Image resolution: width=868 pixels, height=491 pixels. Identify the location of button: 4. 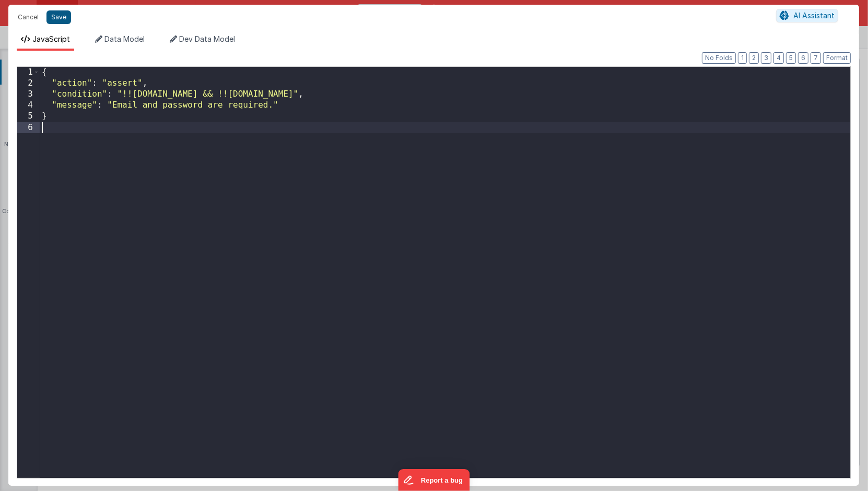
(779, 58).